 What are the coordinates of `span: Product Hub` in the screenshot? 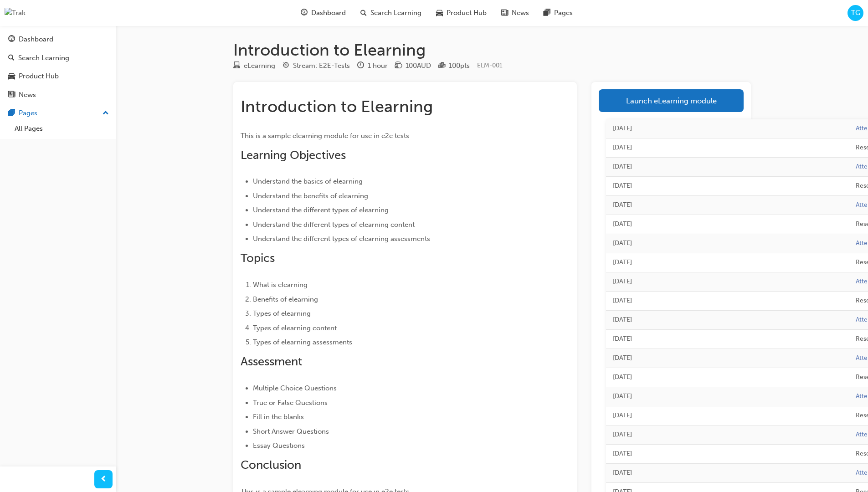 It's located at (467, 13).